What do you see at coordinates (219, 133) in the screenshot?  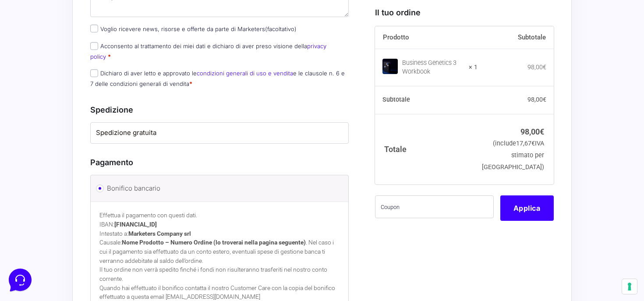 I see `label: Spedizione gratuita` at bounding box center [219, 133].